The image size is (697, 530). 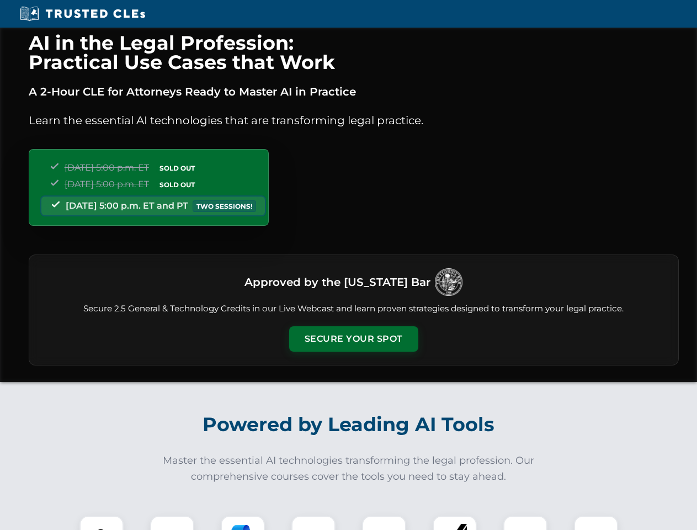 I want to click on h2: Powered by Leading AI Tools, so click(x=349, y=425).